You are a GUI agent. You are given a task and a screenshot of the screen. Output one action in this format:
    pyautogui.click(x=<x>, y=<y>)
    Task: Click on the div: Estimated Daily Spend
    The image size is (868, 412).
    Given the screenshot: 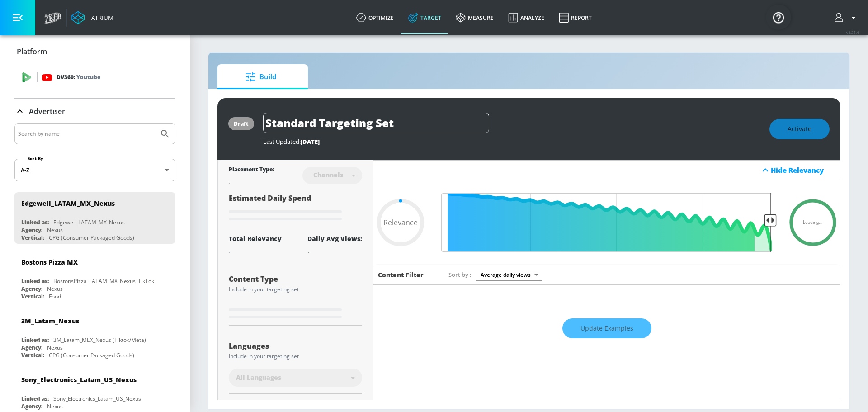 What is the action you would take?
    pyautogui.click(x=295, y=208)
    